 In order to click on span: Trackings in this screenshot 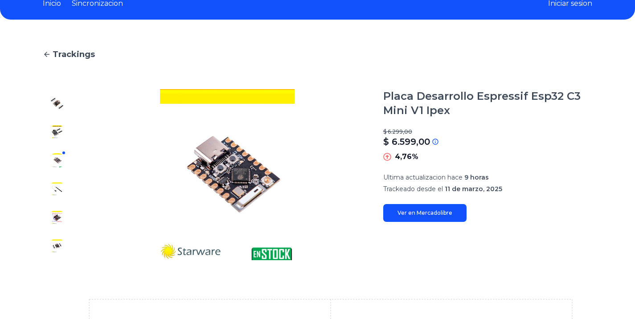, I will do `click(74, 54)`.